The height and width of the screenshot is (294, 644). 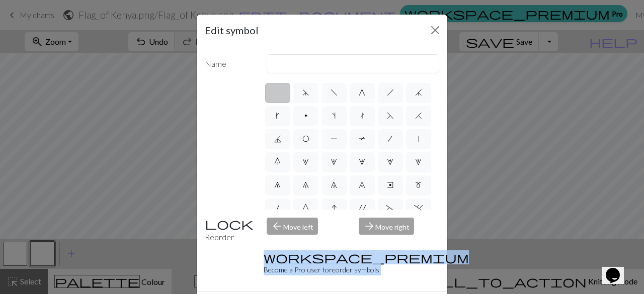 I want to click on span: f, so click(x=334, y=93).